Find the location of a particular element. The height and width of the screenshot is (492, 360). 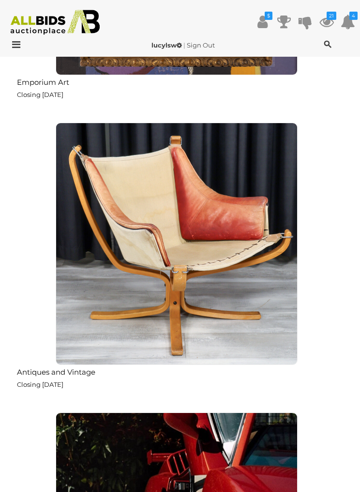

strong: lucylsw is located at coordinates (167, 45).